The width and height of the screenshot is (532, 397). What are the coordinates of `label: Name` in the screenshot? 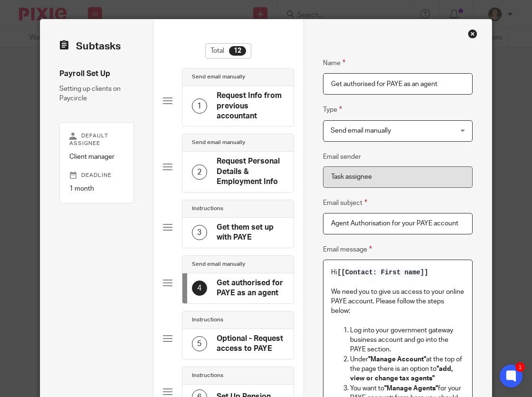 It's located at (334, 63).